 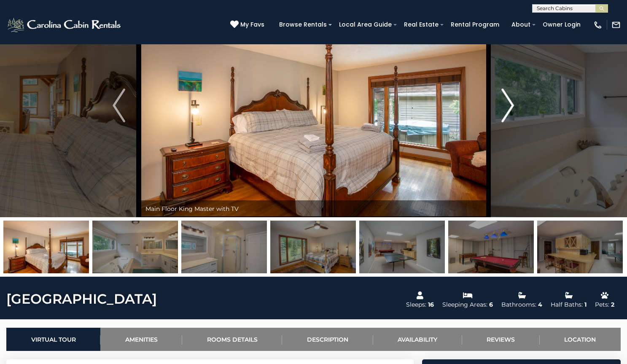 What do you see at coordinates (232, 339) in the screenshot?
I see `a: Rooms Details` at bounding box center [232, 339].